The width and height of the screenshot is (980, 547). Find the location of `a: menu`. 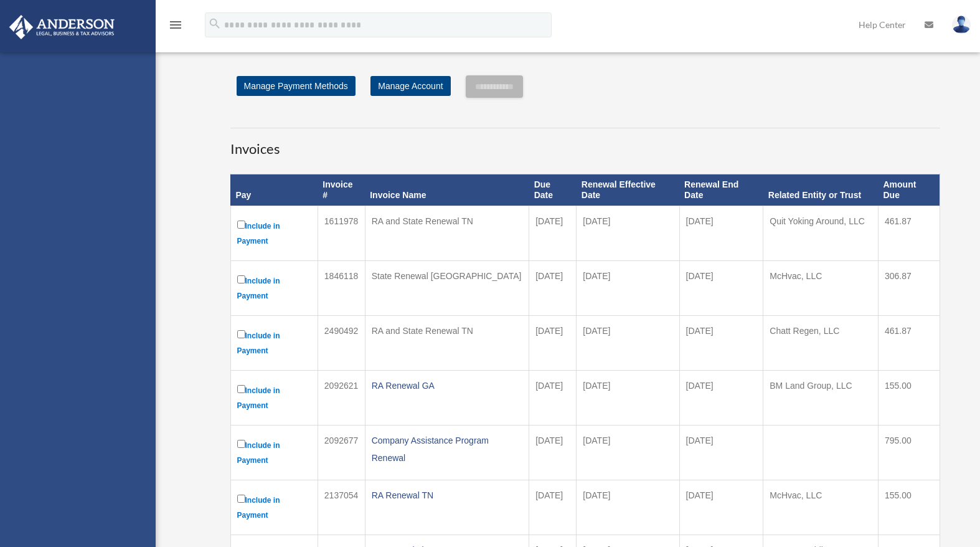

a: menu is located at coordinates (175, 27).